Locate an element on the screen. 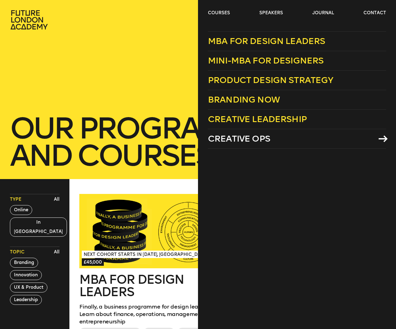 Image resolution: width=396 pixels, height=329 pixels. a: MBA for Design Leaders is located at coordinates (297, 41).